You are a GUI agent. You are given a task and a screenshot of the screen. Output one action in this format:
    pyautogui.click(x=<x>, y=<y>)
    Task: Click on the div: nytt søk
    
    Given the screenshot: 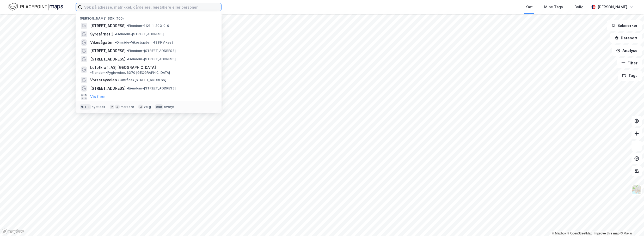 What is the action you would take?
    pyautogui.click(x=99, y=107)
    